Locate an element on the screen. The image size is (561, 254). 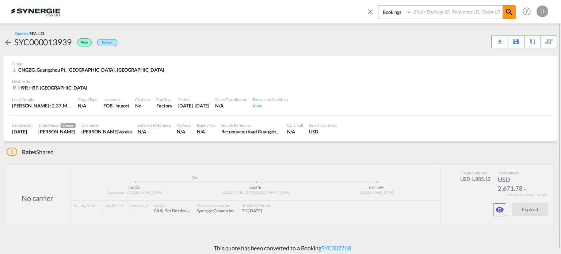
div: - import is located at coordinates (121, 106).